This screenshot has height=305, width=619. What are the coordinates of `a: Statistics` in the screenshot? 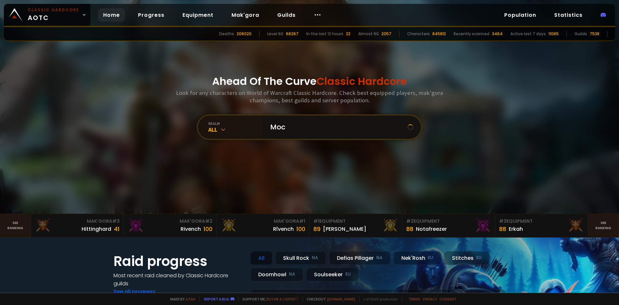 It's located at (569, 15).